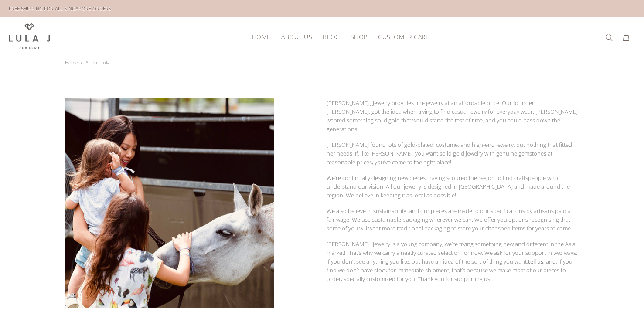  What do you see at coordinates (535, 261) in the screenshot?
I see `strong: tell us` at bounding box center [535, 261].